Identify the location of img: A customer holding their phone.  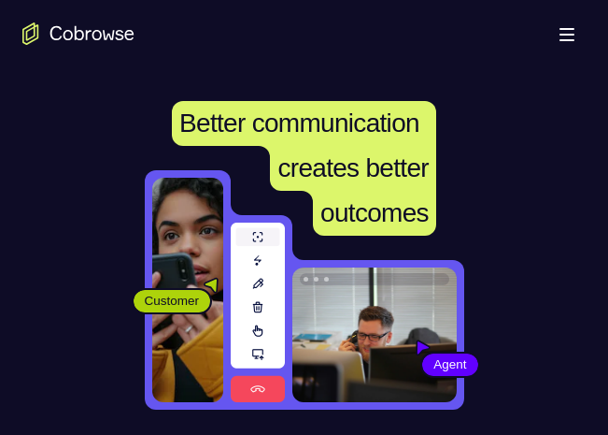
(188, 290).